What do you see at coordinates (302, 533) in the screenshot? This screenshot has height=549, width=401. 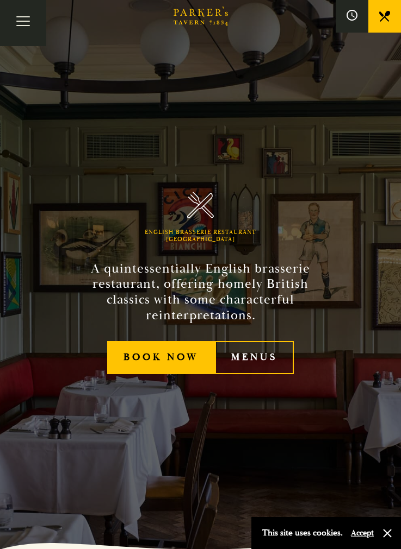 I see `p: This site uses cookies.` at bounding box center [302, 533].